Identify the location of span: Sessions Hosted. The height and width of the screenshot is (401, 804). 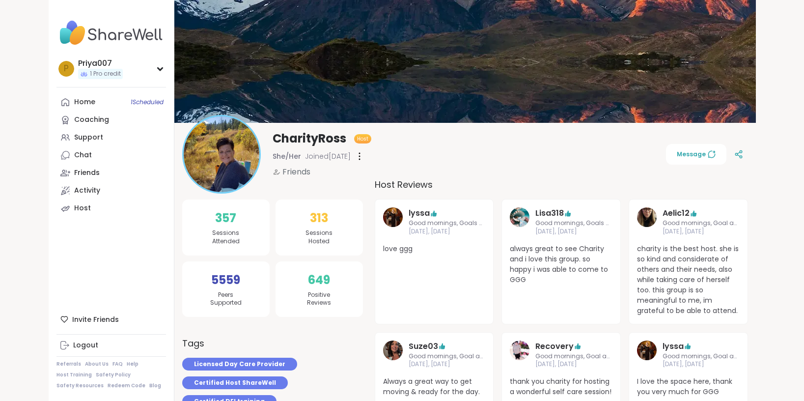
(319, 237).